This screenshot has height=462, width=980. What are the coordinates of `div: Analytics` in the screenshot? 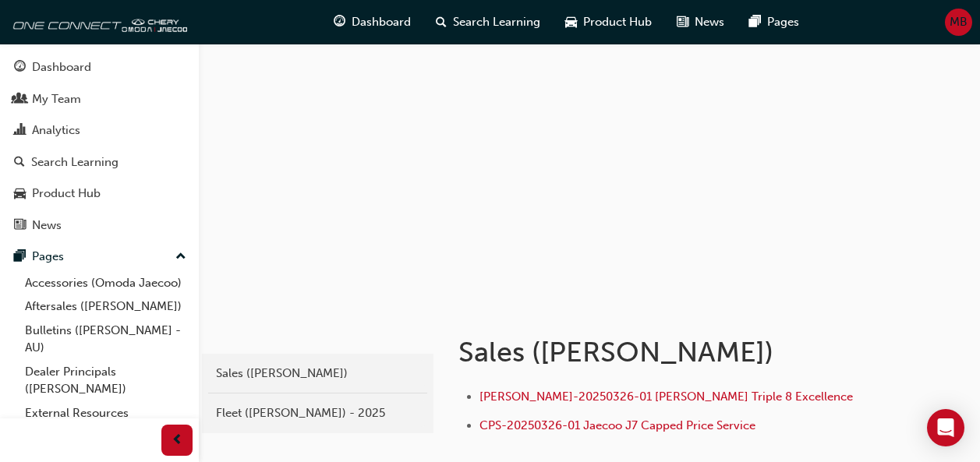 It's located at (56, 130).